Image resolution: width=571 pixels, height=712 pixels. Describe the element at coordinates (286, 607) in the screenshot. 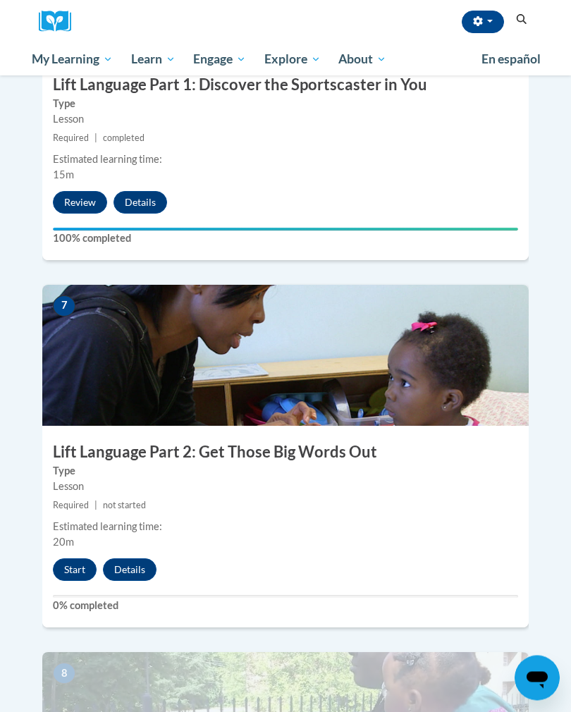

I see `label: 0% completed` at that location.